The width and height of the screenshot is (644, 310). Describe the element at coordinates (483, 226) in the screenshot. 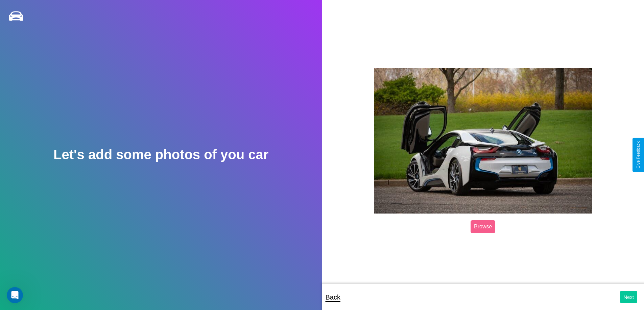

I see `label: Browse` at that location.